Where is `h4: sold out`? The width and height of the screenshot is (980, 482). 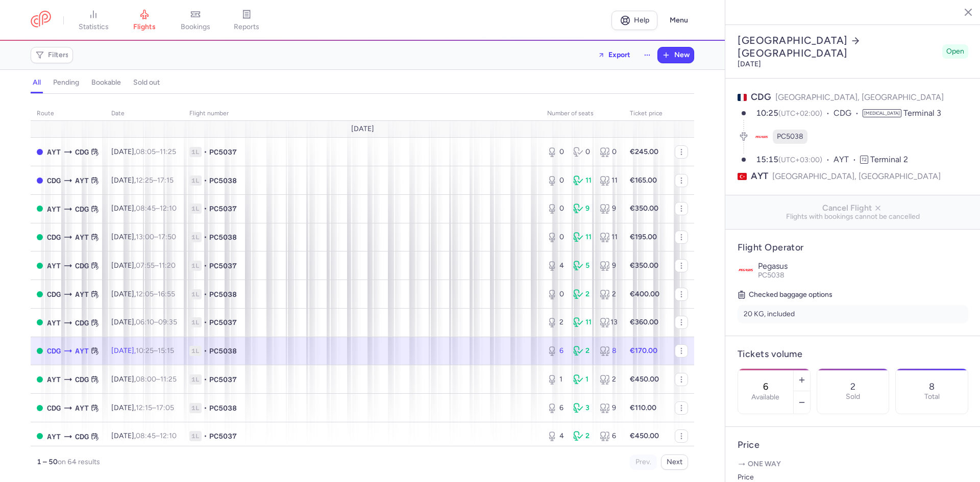 h4: sold out is located at coordinates (146, 83).